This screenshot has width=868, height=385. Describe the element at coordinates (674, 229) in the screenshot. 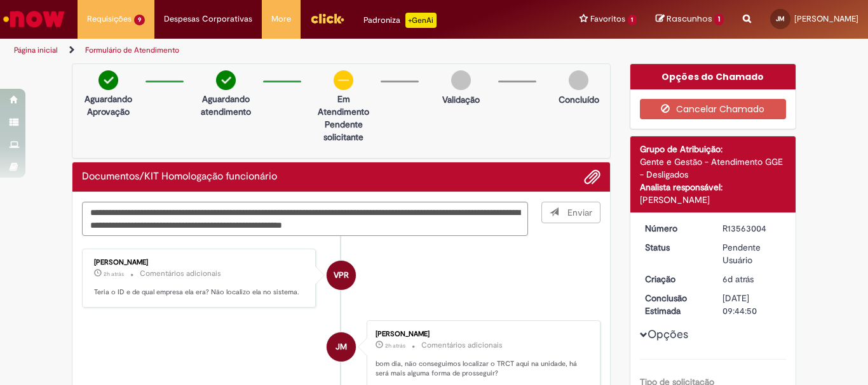

I see `dt: Número` at that location.